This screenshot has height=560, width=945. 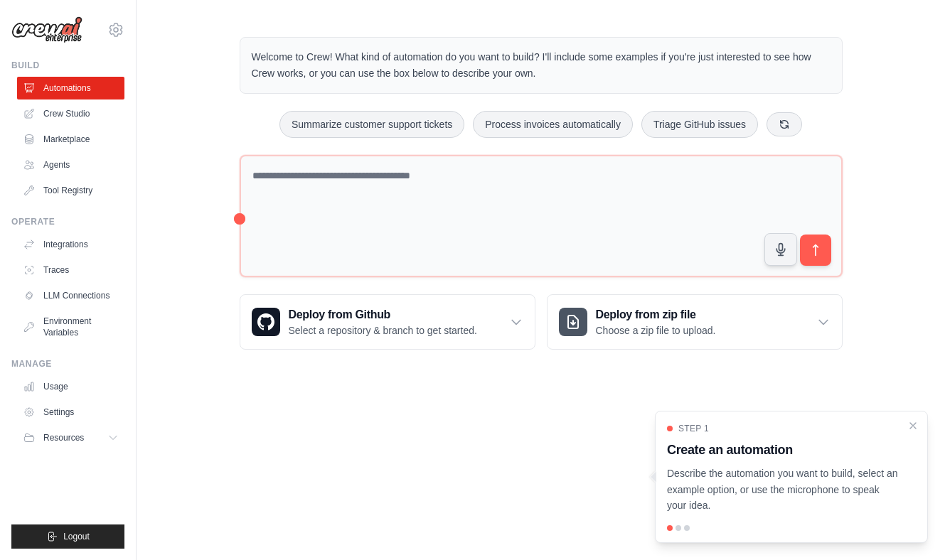 I want to click on a: Traces, so click(x=71, y=270).